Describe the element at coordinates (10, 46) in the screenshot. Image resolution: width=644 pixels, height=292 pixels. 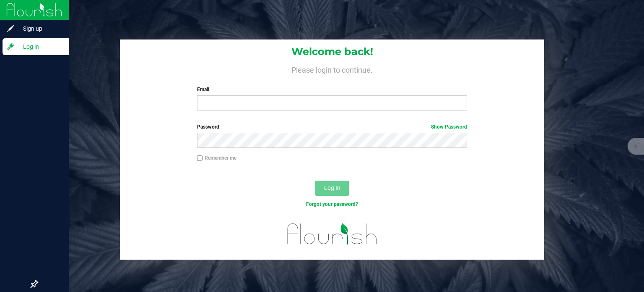
I see `inline-svg: Log in` at that location.